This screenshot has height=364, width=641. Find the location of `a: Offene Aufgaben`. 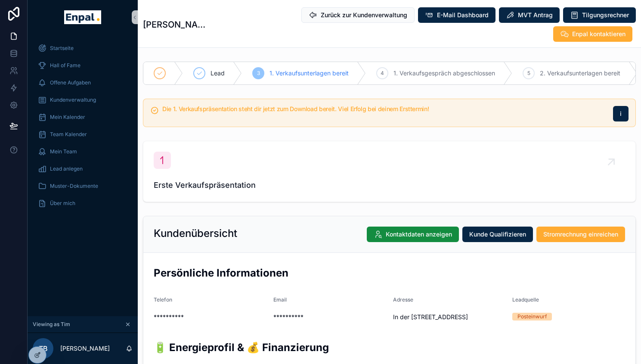

a: Offene Aufgaben is located at coordinates (83, 83).